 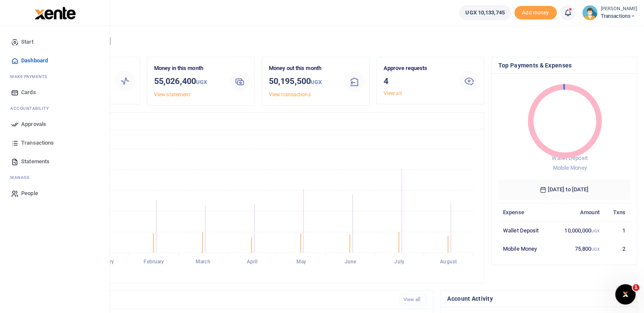 I want to click on tspan: August, so click(x=449, y=262).